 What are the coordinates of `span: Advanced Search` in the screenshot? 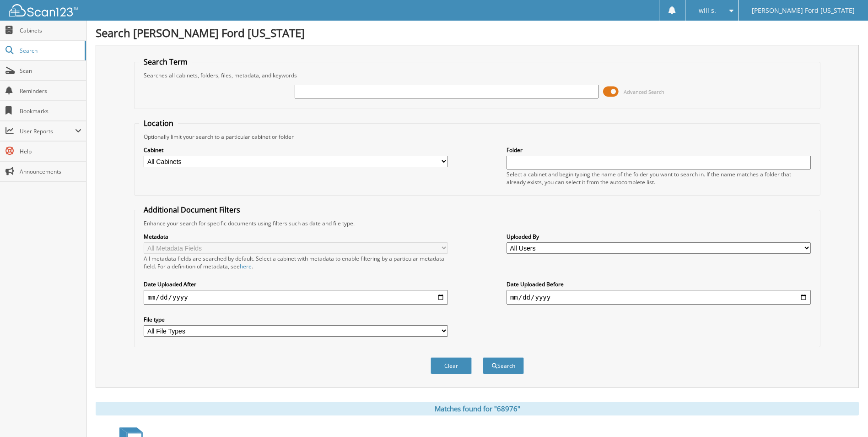 It's located at (644, 91).